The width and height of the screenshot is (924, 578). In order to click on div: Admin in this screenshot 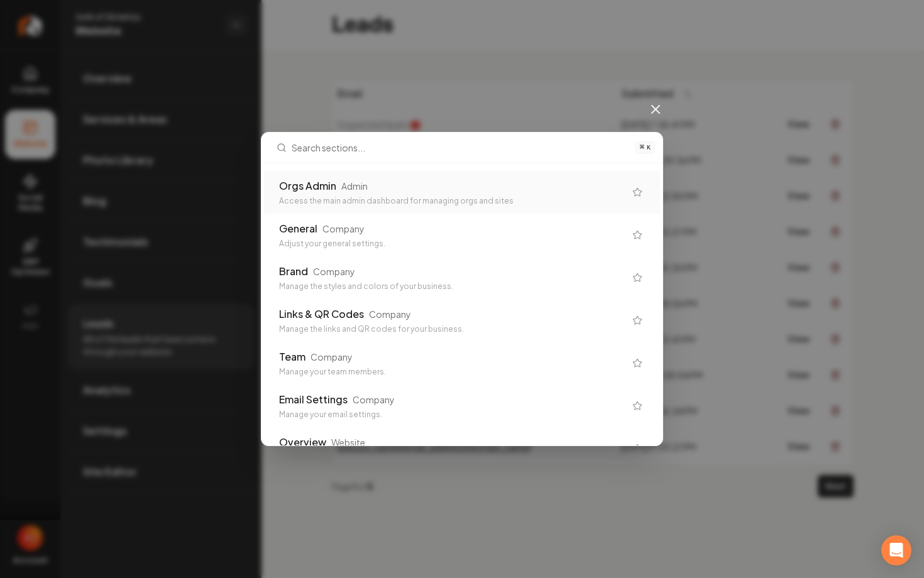, I will do `click(354, 186)`.